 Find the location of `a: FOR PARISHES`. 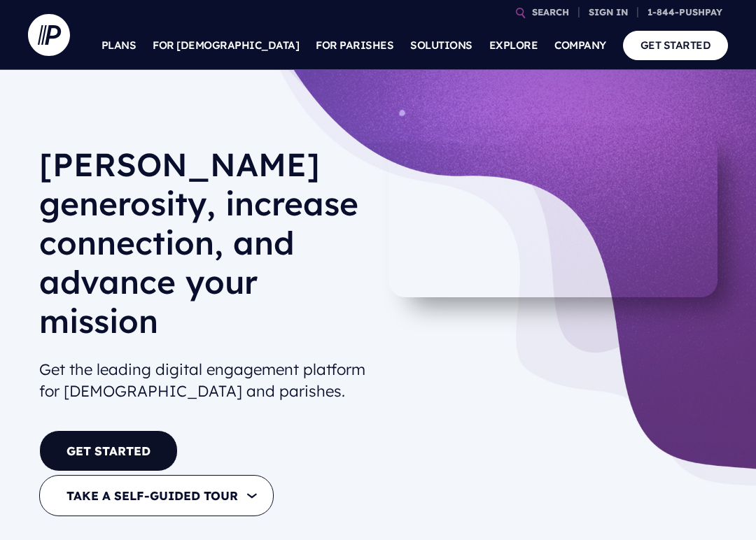

a: FOR PARISHES is located at coordinates (354, 46).